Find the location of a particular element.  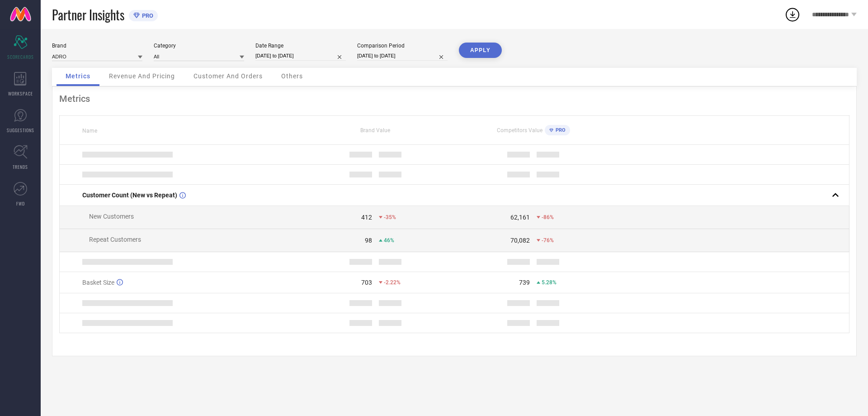

span: Name is located at coordinates (90, 131).